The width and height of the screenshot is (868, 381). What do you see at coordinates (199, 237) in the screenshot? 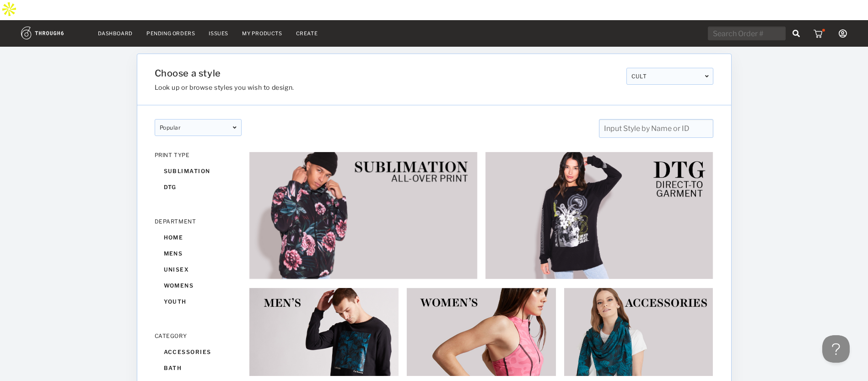
I see `div: home` at bounding box center [199, 237].